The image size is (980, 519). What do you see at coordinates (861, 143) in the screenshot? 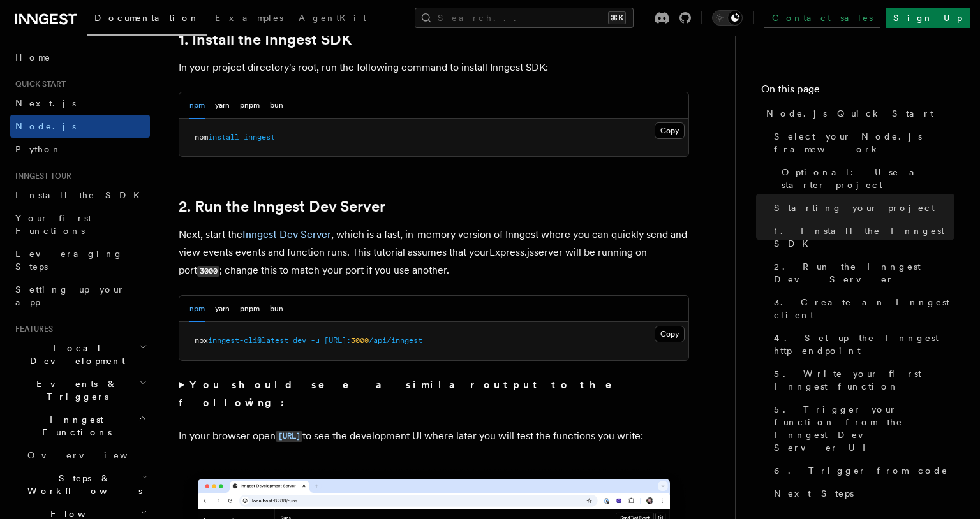
I see `a: Select your Node.js framework` at bounding box center [861, 143].